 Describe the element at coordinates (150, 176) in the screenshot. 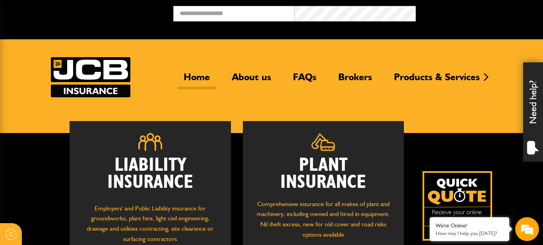

I see `h2: Liability Insurance` at that location.